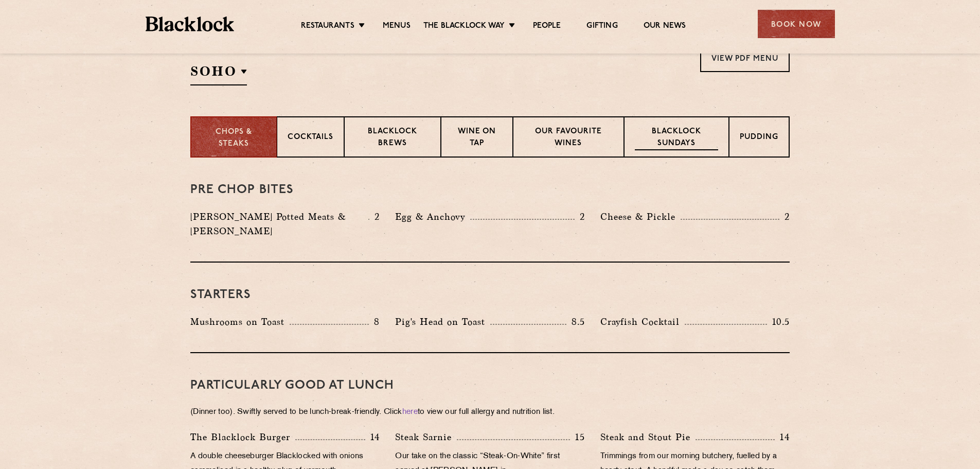  I want to click on p: Pudding, so click(759, 138).